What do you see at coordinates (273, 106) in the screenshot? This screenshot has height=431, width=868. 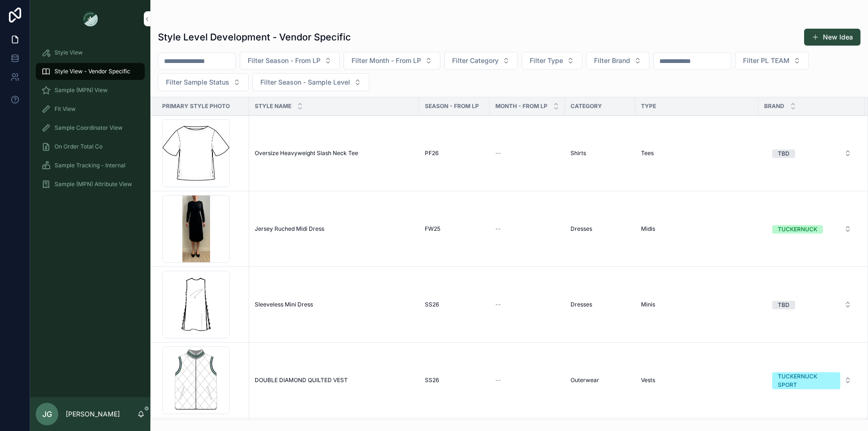 I see `span: Style Name` at bounding box center [273, 106].